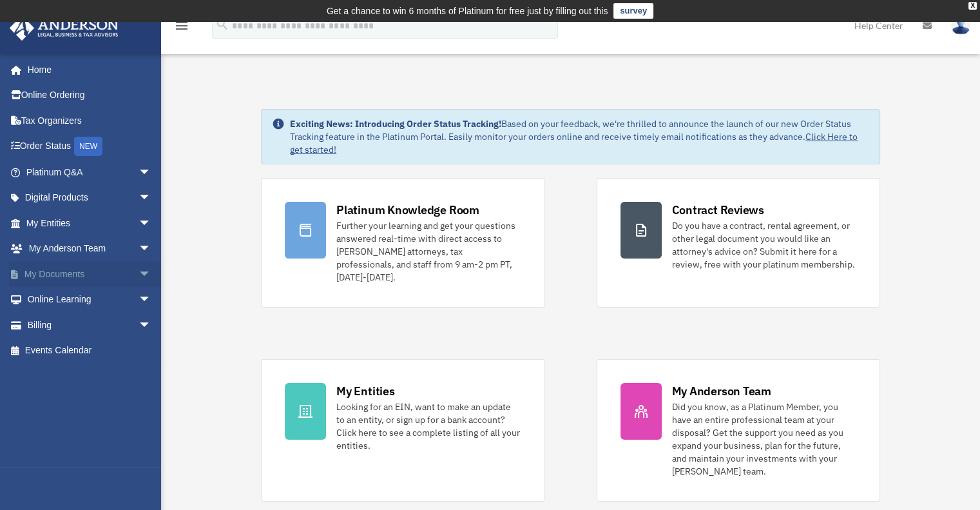 This screenshot has height=510, width=980. I want to click on div: Contract Reviews, so click(718, 210).